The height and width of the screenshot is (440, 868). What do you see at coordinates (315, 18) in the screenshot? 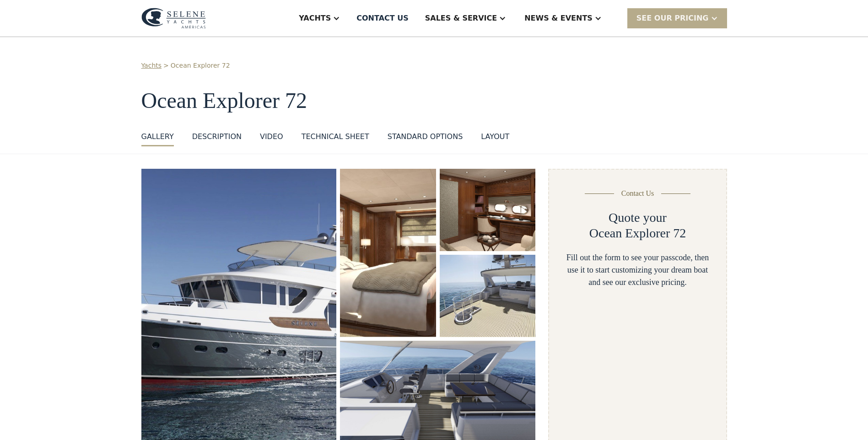
I see `div: Yachts` at bounding box center [315, 18].